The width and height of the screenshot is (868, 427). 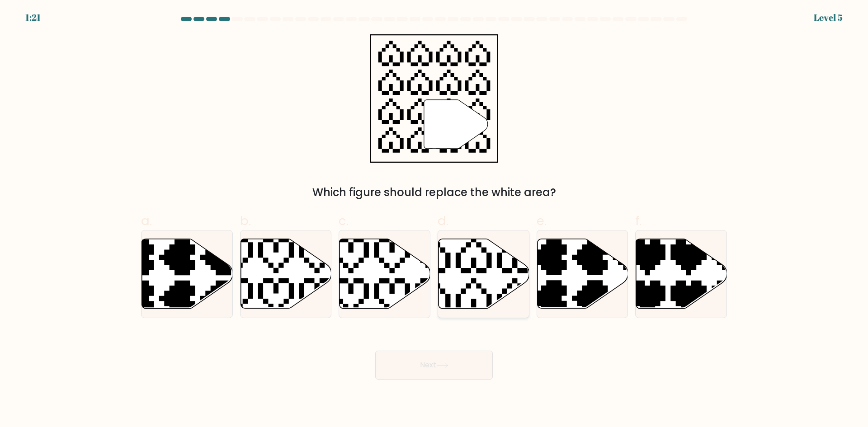 I want to click on span: e., so click(x=542, y=221).